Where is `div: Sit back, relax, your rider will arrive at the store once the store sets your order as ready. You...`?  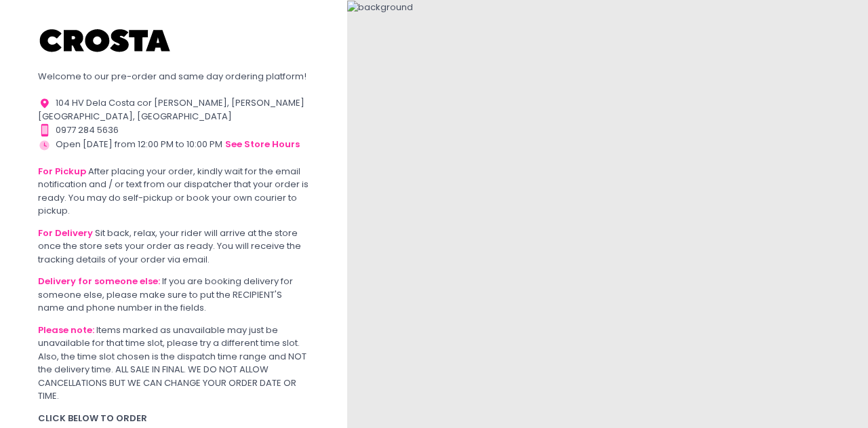
div: Sit back, relax, your rider will arrive at the store once the store sets your order as ready. You... is located at coordinates (174, 246).